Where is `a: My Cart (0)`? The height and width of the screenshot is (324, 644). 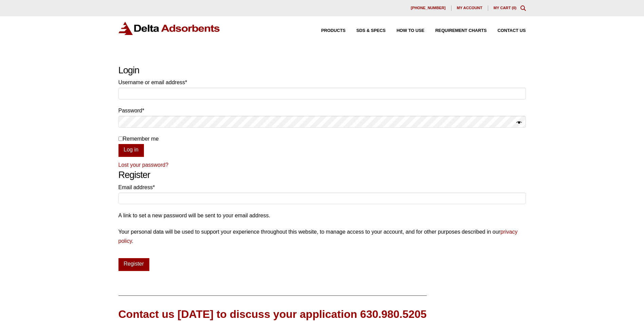
a: My Cart (0) is located at coordinates (505, 8).